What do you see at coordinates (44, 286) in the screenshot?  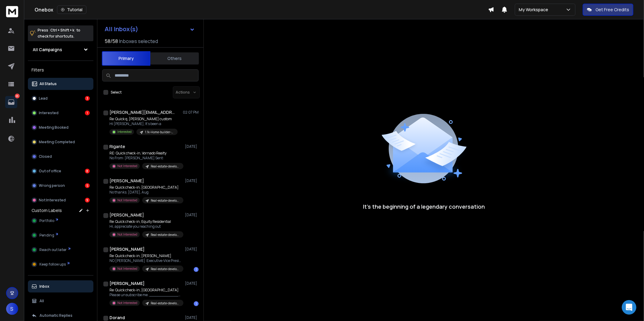 I see `p: Inbox` at bounding box center [44, 286].